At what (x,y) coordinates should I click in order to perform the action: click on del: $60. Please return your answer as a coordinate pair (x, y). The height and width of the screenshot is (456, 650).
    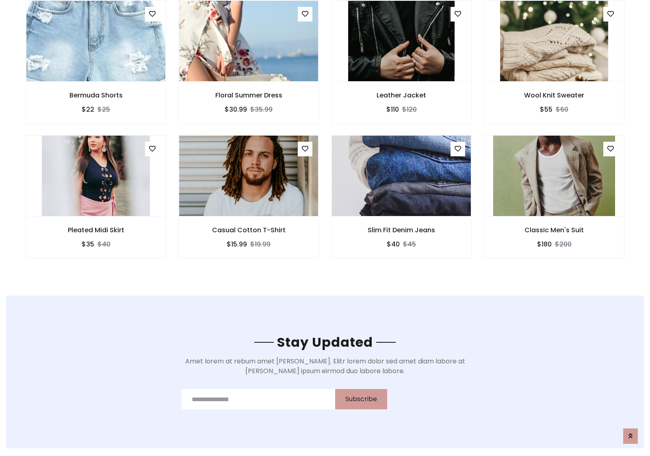
    Looking at the image, I should click on (562, 109).